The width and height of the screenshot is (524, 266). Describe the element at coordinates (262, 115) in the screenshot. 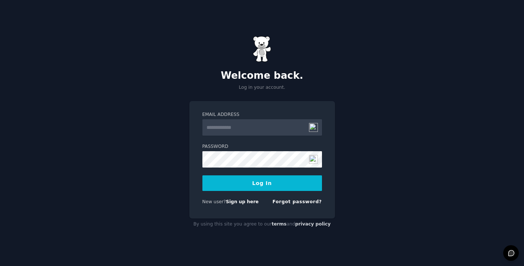

I see `label: Email Address` at that location.